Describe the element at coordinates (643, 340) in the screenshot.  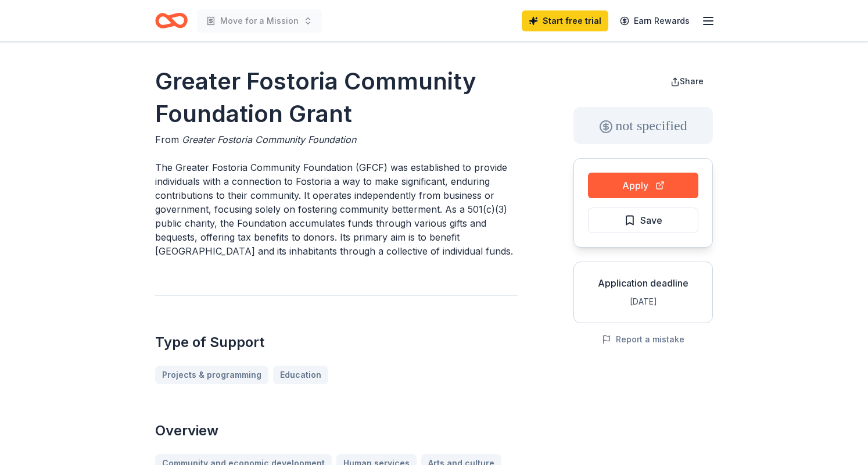
I see `button: Report a mistake` at that location.